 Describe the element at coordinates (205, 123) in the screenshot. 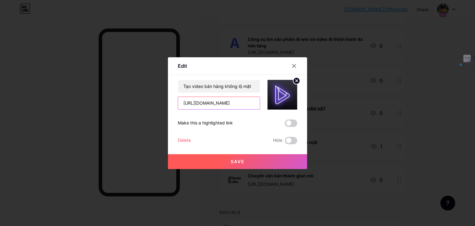

I see `div: Make this a highlighted link` at that location.